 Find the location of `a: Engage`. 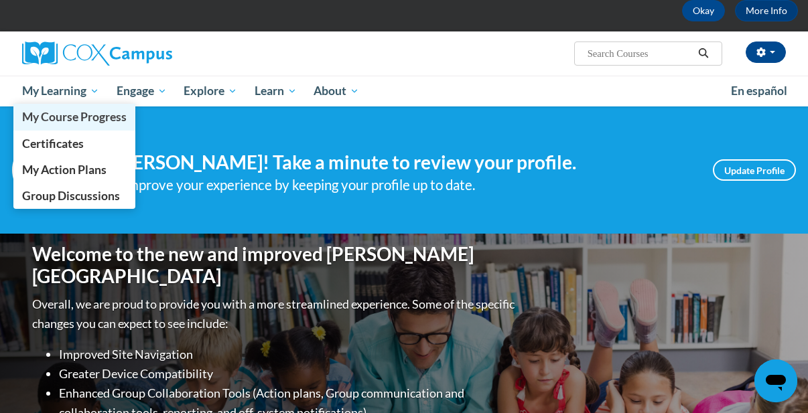

a: Engage is located at coordinates (141, 91).